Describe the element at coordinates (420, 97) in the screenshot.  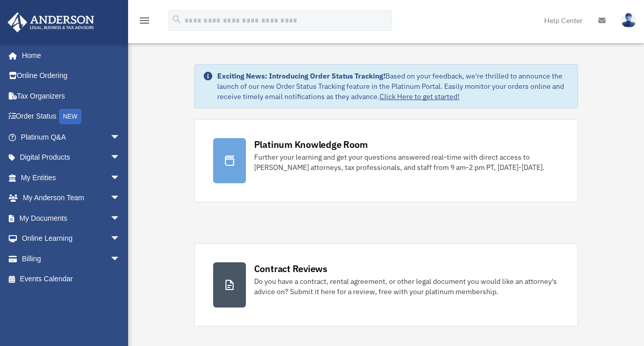
I see `a: Click Here to get started!` at that location.